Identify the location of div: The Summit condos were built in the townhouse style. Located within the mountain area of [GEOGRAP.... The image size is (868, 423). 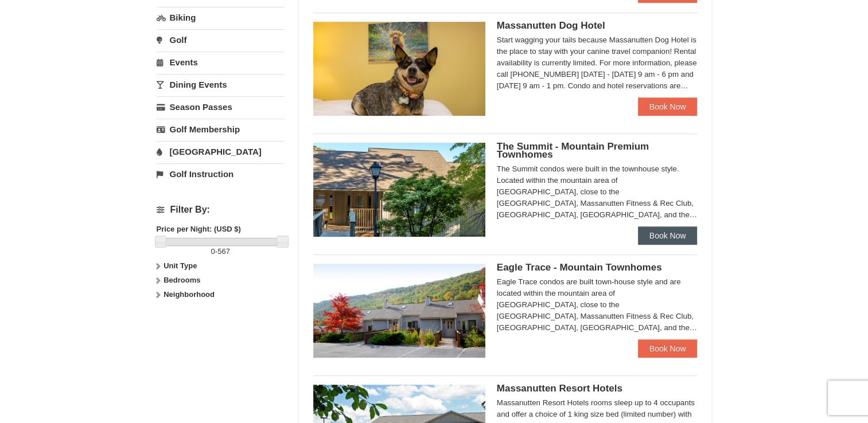
(597, 192).